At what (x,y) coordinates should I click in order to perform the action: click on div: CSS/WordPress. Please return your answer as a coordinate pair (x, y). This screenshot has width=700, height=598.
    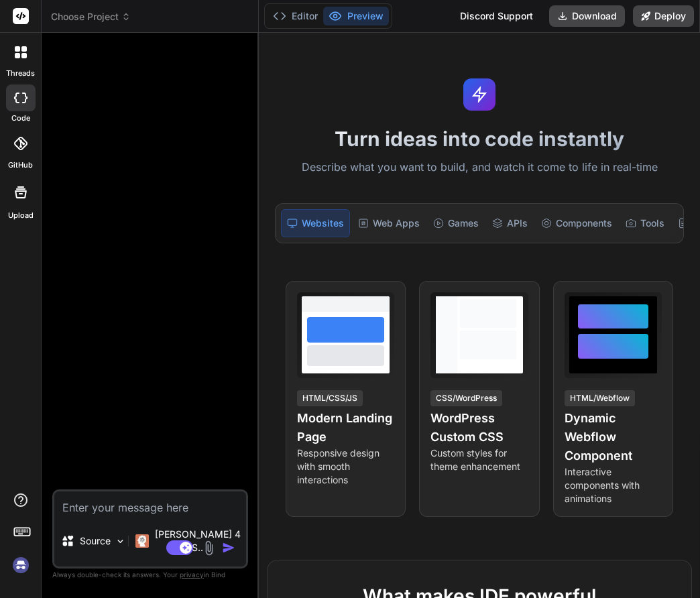
    Looking at the image, I should click on (466, 398).